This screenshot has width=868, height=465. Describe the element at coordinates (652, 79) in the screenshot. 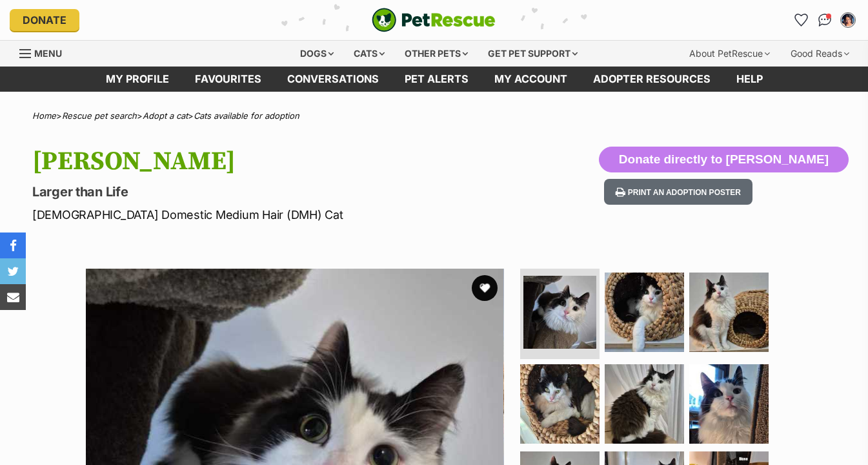

I see `a: Adopter resources` at that location.